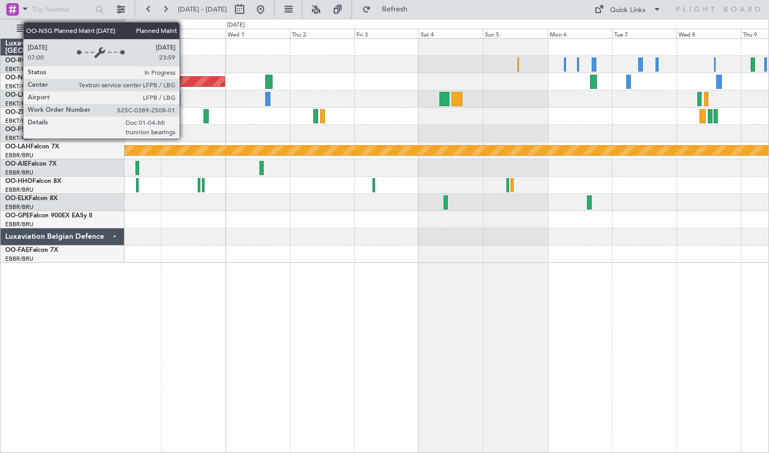  Describe the element at coordinates (17, 130) in the screenshot. I see `span: OO-FSX` at that location.